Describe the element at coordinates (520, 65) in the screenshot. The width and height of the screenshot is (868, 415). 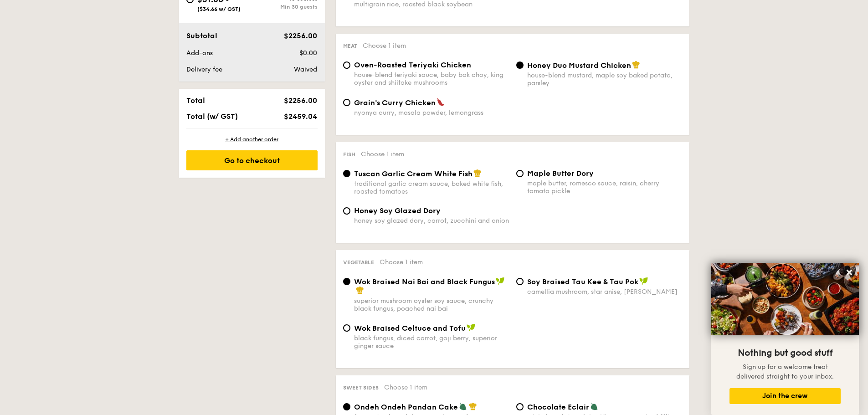
I see `input: Honey Duo Mustard Chickenhouse-blend mustard, maple soy baked potato, parsley` at that location.